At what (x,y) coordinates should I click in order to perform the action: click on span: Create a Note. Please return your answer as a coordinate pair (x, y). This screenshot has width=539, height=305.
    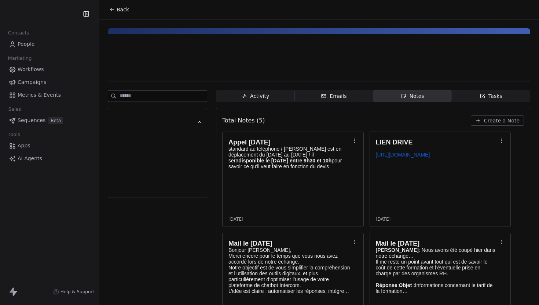
    Looking at the image, I should click on (502, 121).